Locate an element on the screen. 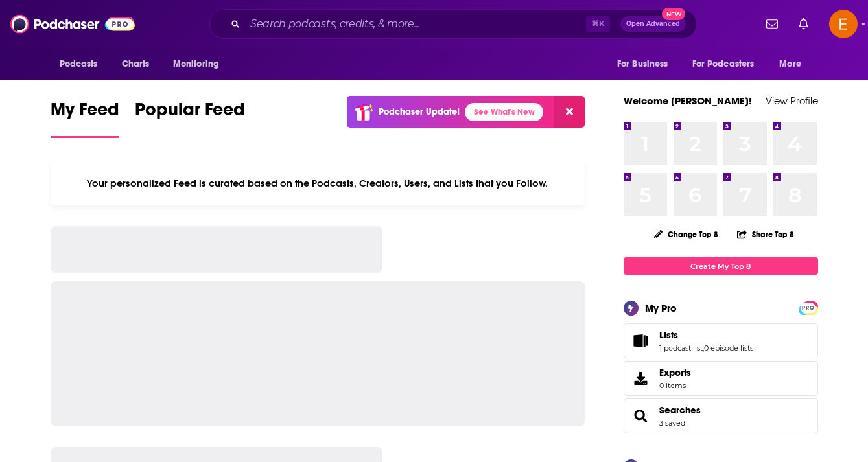 This screenshot has height=462, width=868. input: Search podcasts, credits, & more... is located at coordinates (415, 24).